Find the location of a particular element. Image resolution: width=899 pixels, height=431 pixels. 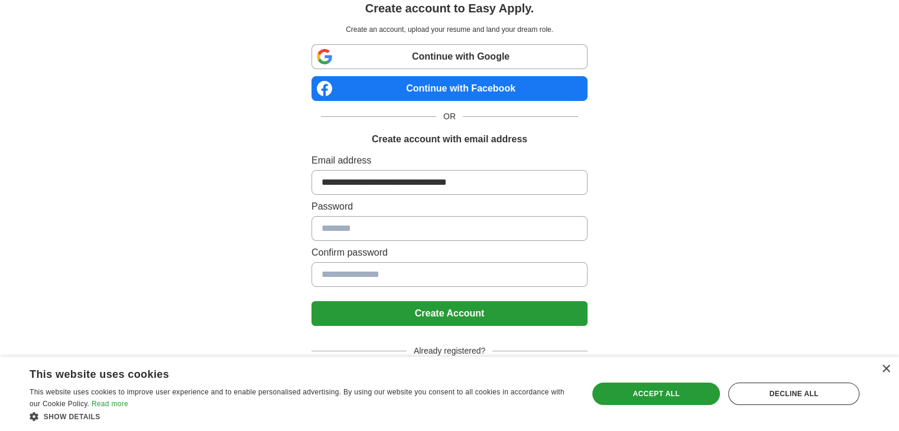

p: Create an account, upload your resume and land your dream role. is located at coordinates (449, 30).